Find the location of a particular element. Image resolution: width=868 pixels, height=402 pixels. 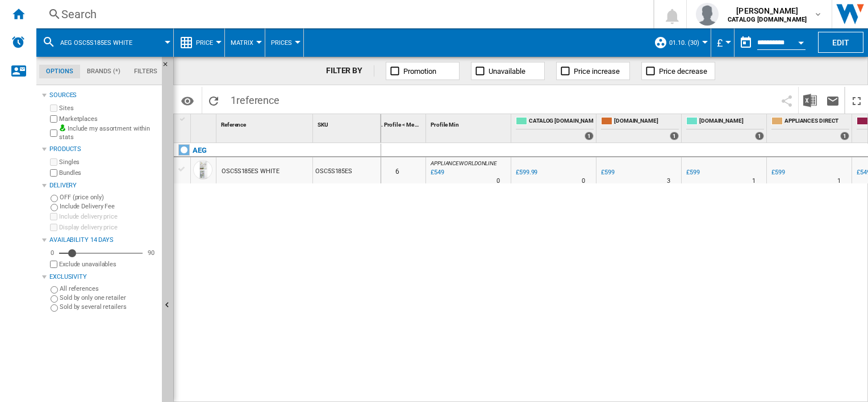

label: Marketplaces is located at coordinates (108, 118).